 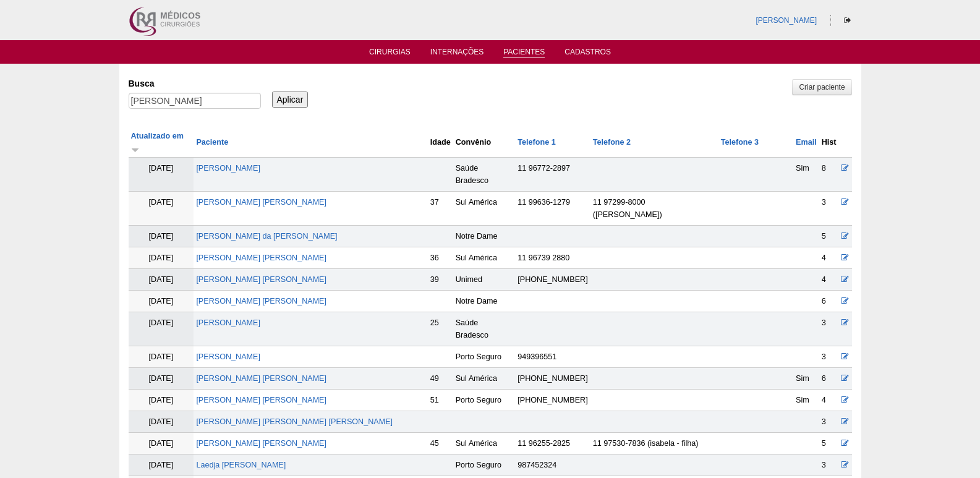 What do you see at coordinates (523, 52) in the screenshot?
I see `a: Pacientes` at bounding box center [523, 52].